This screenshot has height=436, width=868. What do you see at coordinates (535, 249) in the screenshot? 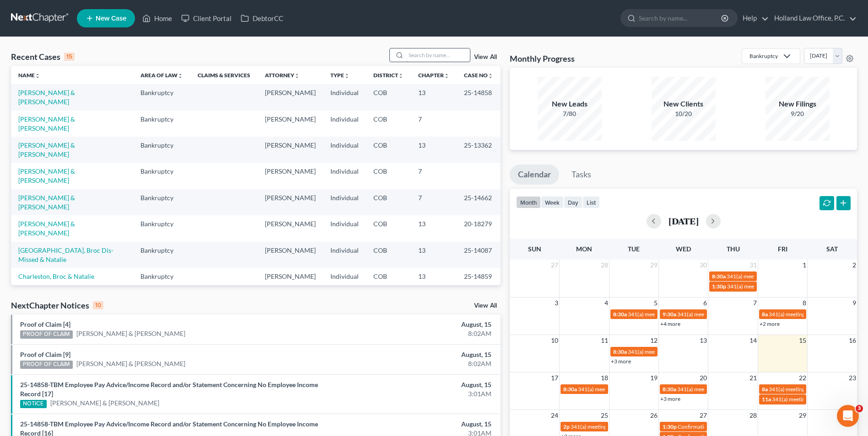
I see `span: Sun` at bounding box center [535, 249].